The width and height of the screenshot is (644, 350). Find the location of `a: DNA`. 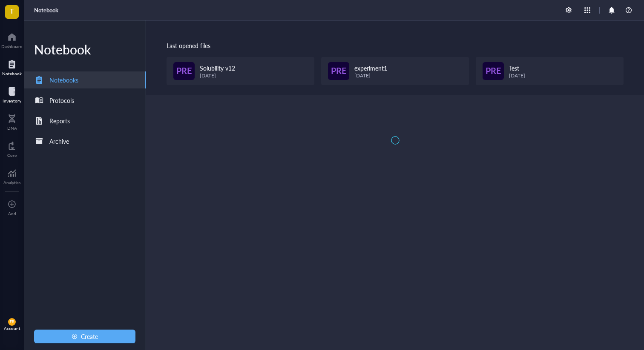

a: DNA is located at coordinates (12, 121).